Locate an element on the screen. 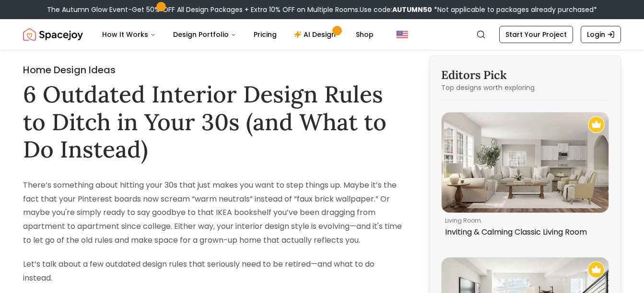 The height and width of the screenshot is (293, 644). button: How It Works is located at coordinates (129, 34).